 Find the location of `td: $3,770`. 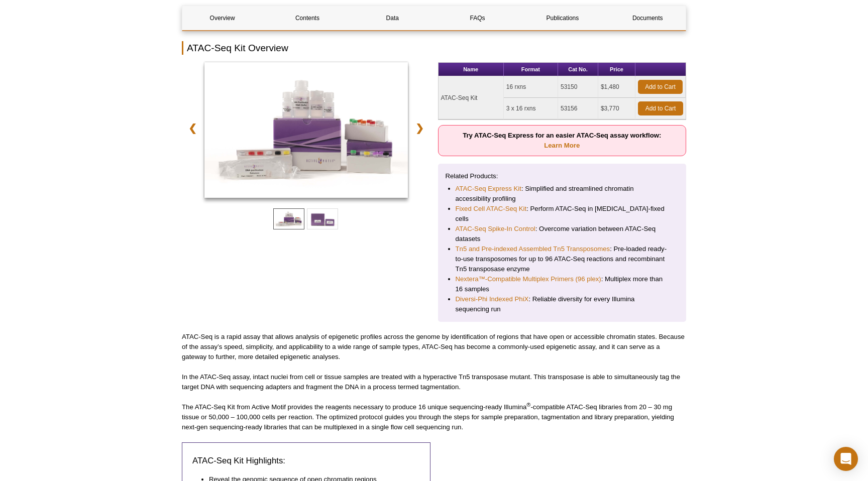

td: $3,770 is located at coordinates (617, 109).